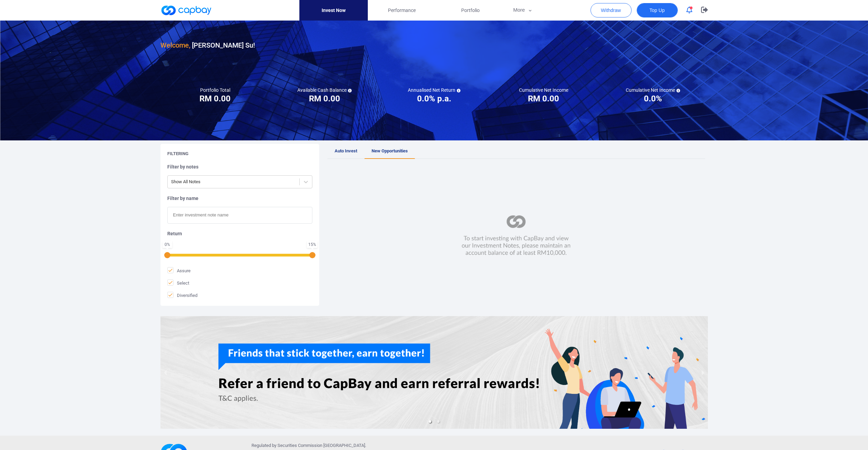 This screenshot has height=450, width=868. What do you see at coordinates (182, 295) in the screenshot?
I see `span: Diversified` at bounding box center [182, 295].